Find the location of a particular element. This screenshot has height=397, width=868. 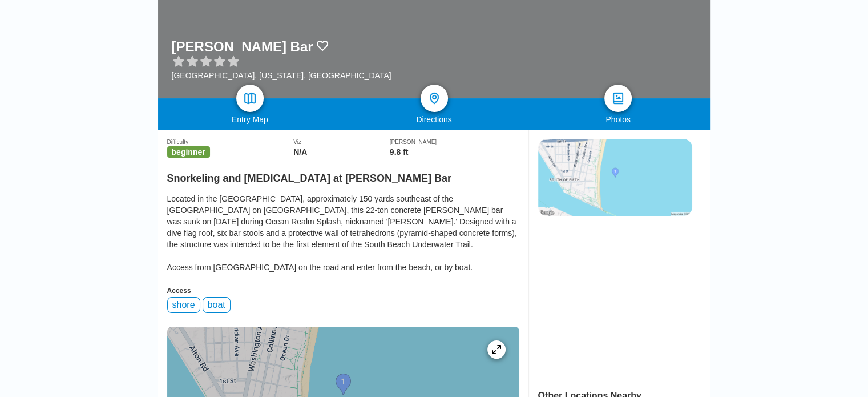

img: photos is located at coordinates (618, 99).